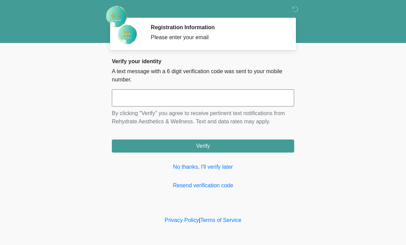 The width and height of the screenshot is (406, 245). What do you see at coordinates (221, 220) in the screenshot?
I see `a: Terms of Service` at bounding box center [221, 220].